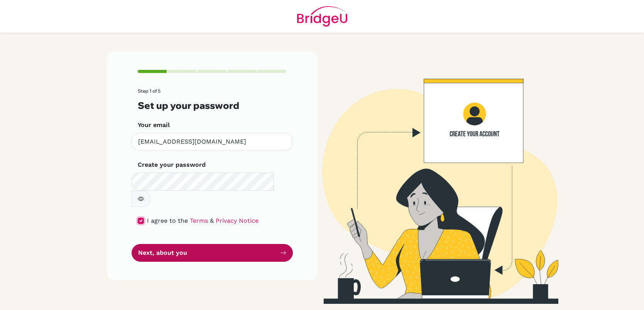 This screenshot has height=310, width=644. What do you see at coordinates (212, 106) in the screenshot?
I see `h3: Set up your password` at bounding box center [212, 106].